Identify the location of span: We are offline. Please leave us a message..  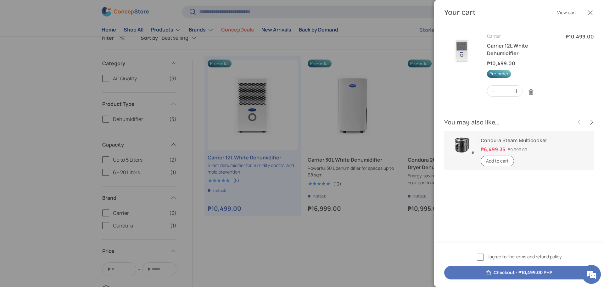
(61, 111).